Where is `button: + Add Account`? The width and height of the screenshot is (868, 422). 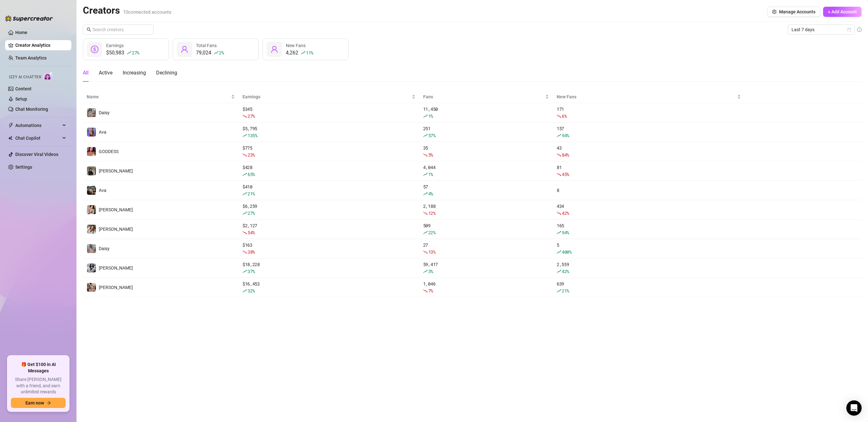 button: + Add Account is located at coordinates (842, 12).